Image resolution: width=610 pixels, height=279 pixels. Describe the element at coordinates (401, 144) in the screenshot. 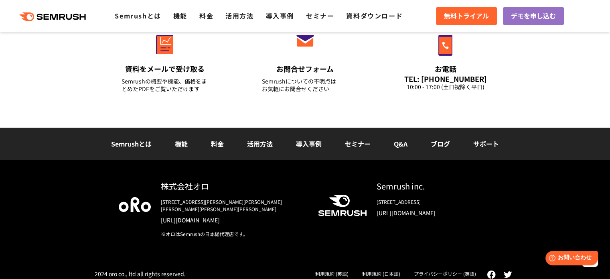

I see `a: Q&A` at that location.